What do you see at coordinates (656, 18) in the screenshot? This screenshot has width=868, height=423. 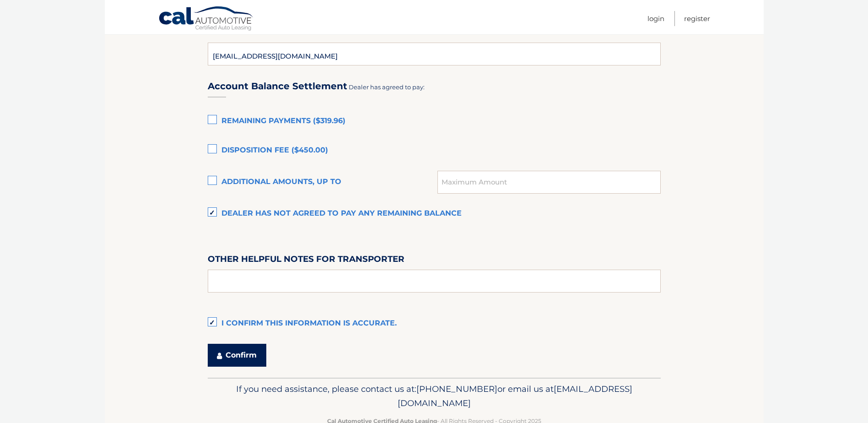 I see `a: Login` at bounding box center [656, 18].